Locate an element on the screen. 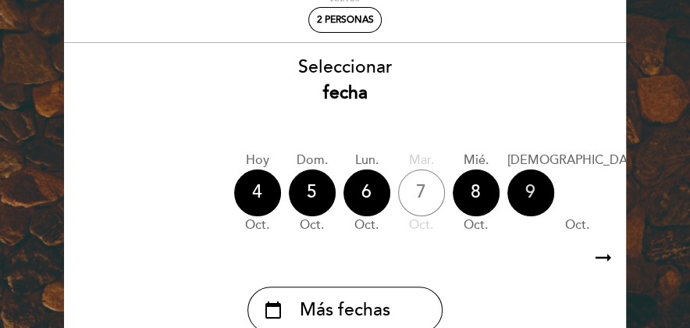 The image size is (690, 328). div: 9 is located at coordinates (530, 193).